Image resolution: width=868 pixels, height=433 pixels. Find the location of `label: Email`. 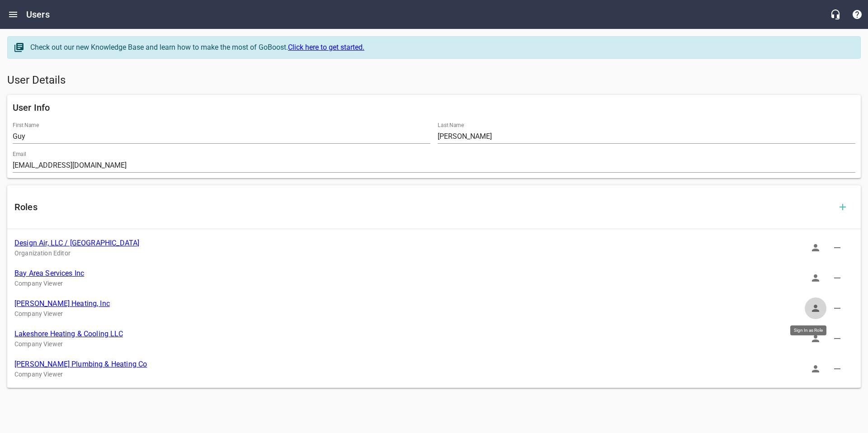

label: Email is located at coordinates (19, 154).